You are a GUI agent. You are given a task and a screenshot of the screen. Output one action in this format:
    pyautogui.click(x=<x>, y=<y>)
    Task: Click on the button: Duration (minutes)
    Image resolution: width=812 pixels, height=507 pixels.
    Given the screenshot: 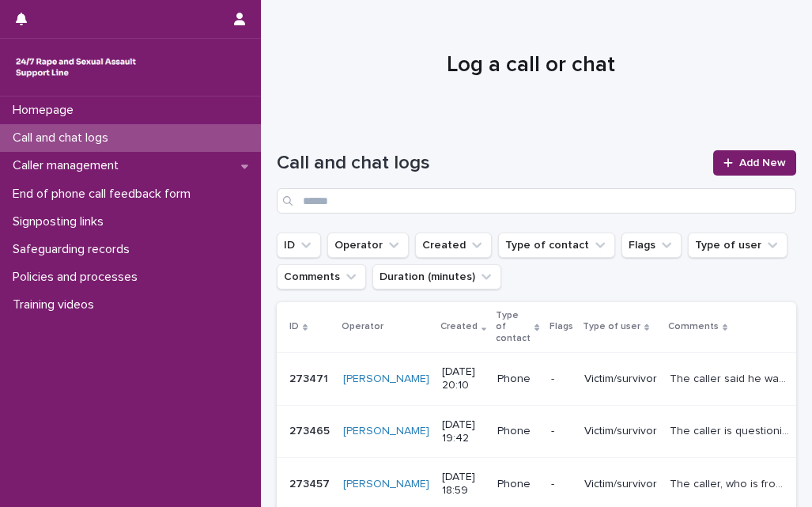 What is the action you would take?
    pyautogui.click(x=436, y=277)
    